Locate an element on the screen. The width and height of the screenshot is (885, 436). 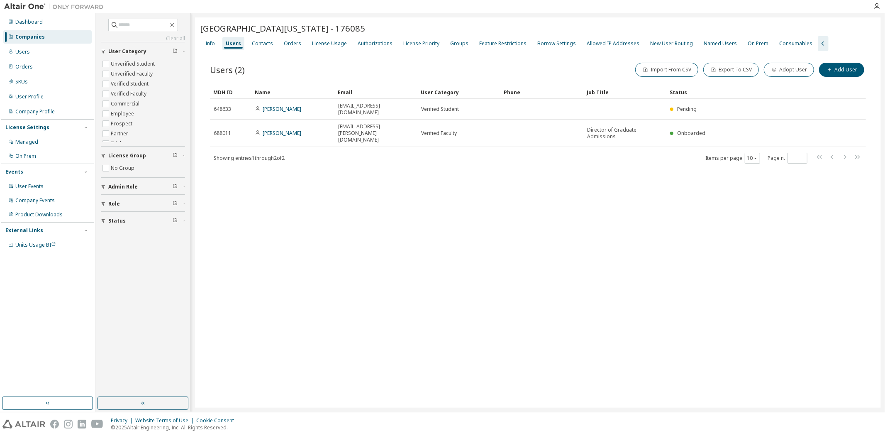
button: User Category is located at coordinates (143, 51).